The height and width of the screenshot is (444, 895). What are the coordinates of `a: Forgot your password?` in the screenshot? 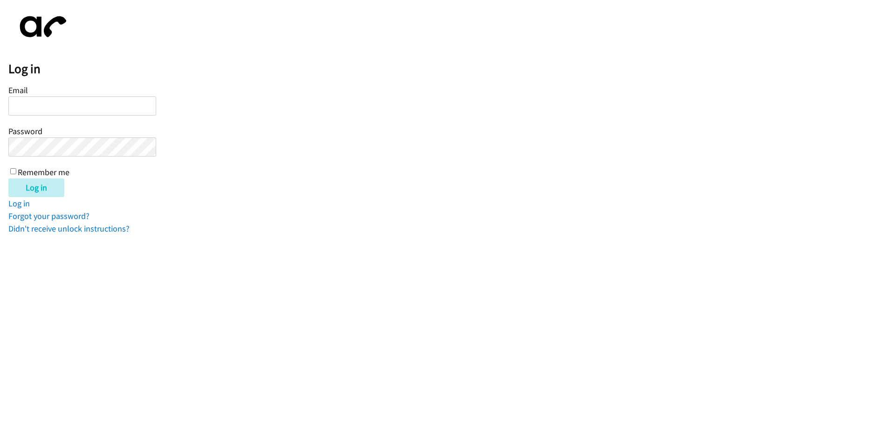 It's located at (49, 216).